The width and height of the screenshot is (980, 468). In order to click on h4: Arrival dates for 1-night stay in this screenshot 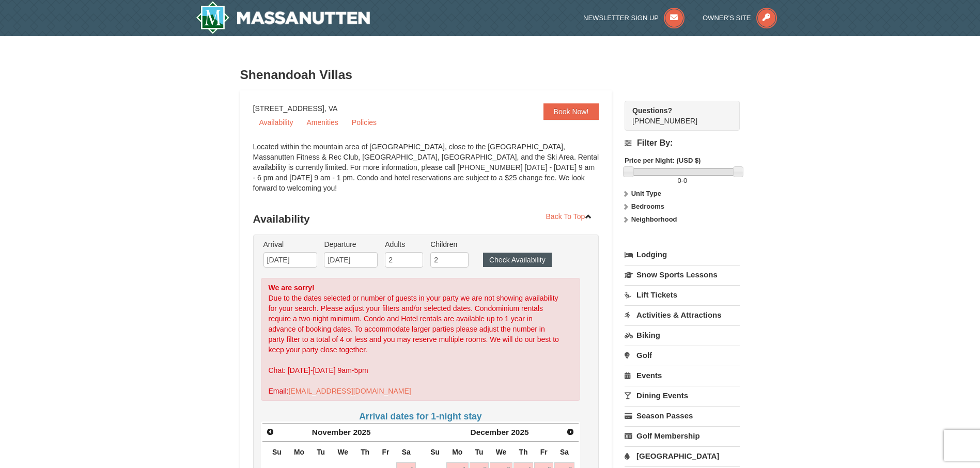, I will do `click(420, 416)`.